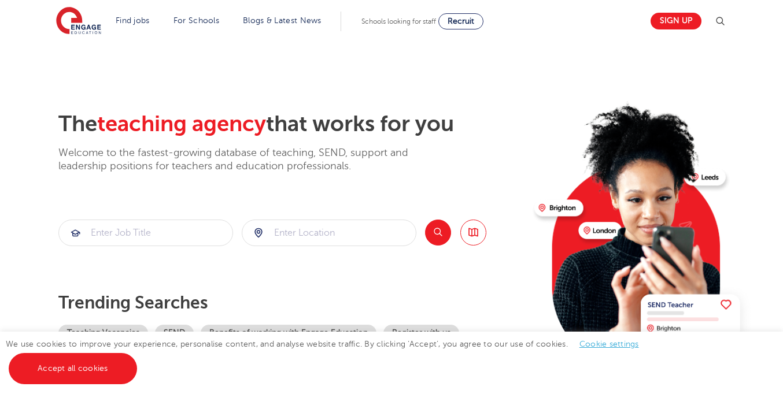 The width and height of the screenshot is (783, 394). I want to click on span: Schools looking for staff, so click(398, 21).